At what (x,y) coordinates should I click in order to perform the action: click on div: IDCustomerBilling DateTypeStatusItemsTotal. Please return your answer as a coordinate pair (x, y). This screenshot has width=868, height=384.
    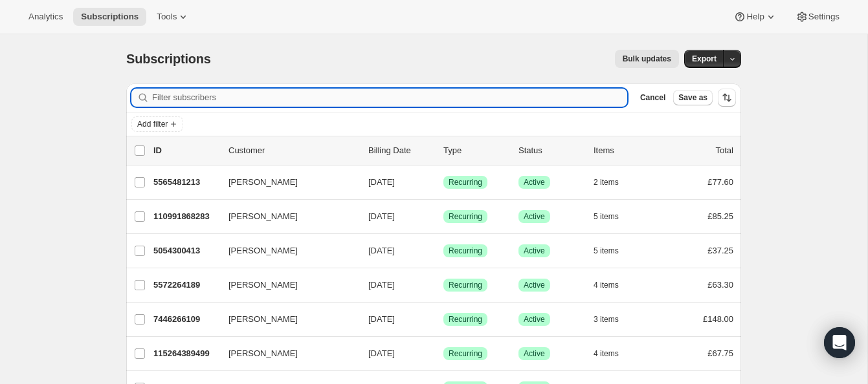
    Looking at the image, I should click on (443, 150).